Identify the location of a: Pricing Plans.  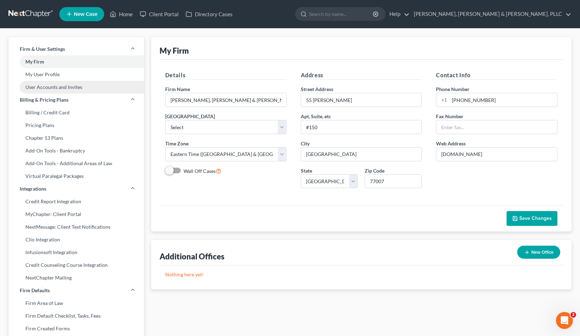
(76, 125).